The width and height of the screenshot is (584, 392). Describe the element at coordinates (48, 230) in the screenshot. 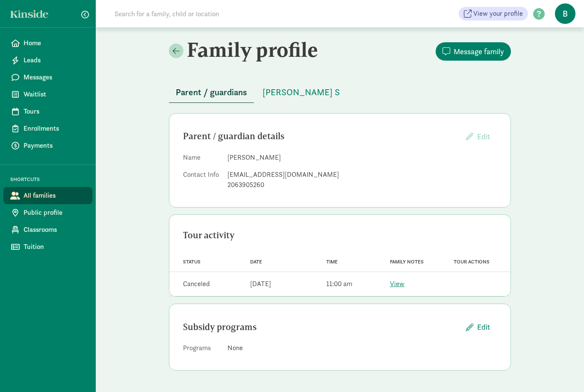

I see `a: Classrooms` at that location.